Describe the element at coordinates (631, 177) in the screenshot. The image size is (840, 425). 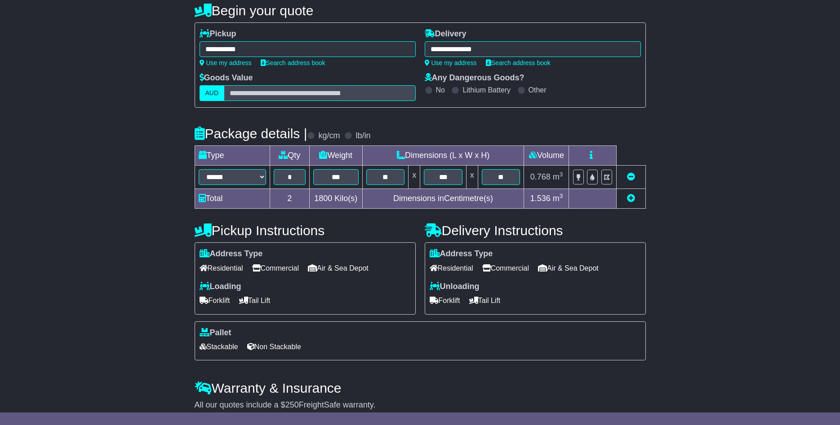
I see `a: Remove this item` at that location.